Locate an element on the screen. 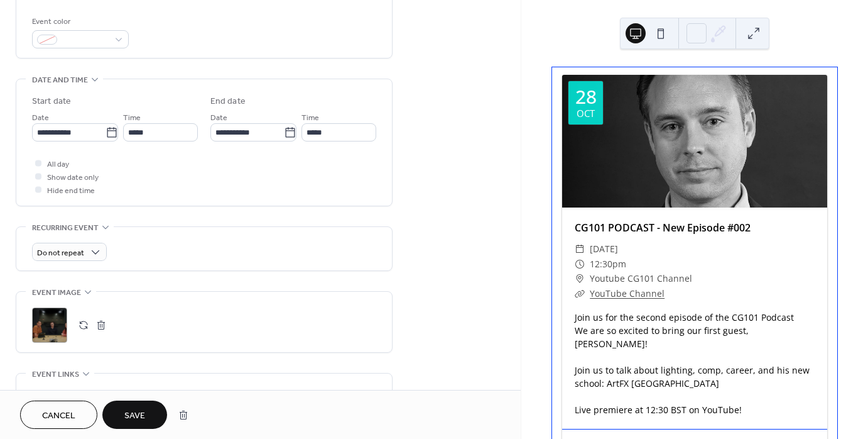  div: URL is located at coordinates (203, 395).